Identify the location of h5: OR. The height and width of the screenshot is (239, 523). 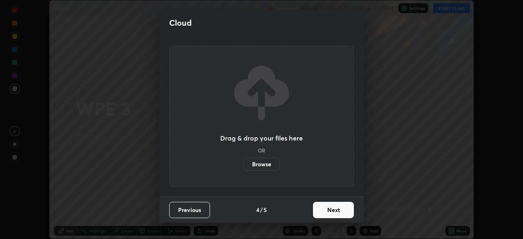
(262, 150).